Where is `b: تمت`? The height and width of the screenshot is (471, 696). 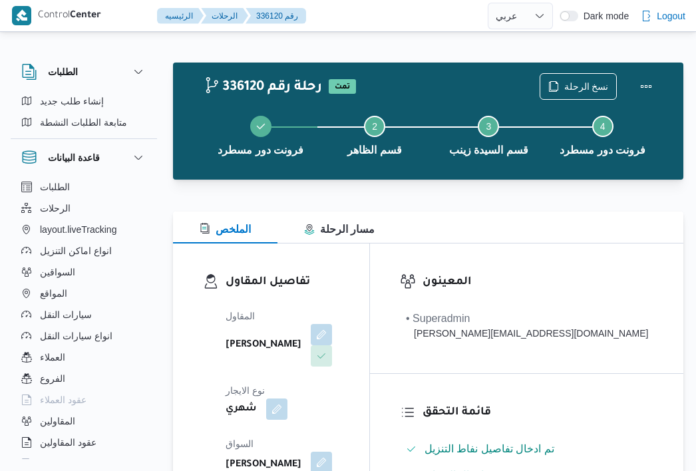
b: تمت is located at coordinates (342, 87).